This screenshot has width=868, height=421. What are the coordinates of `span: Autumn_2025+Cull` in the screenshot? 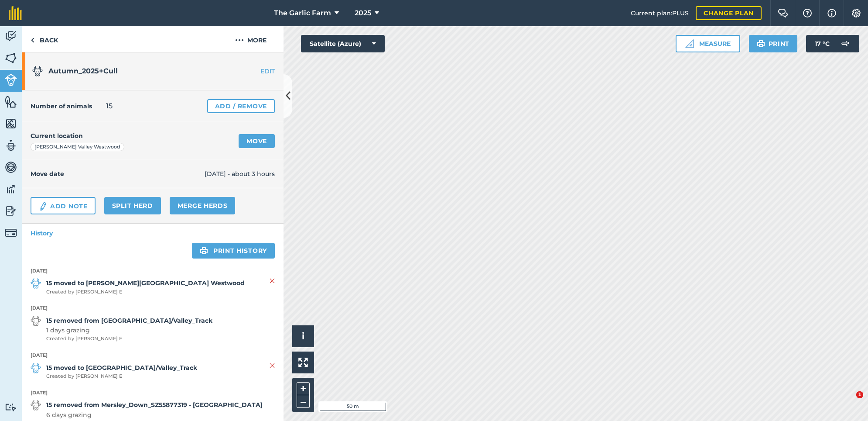 It's located at (83, 71).